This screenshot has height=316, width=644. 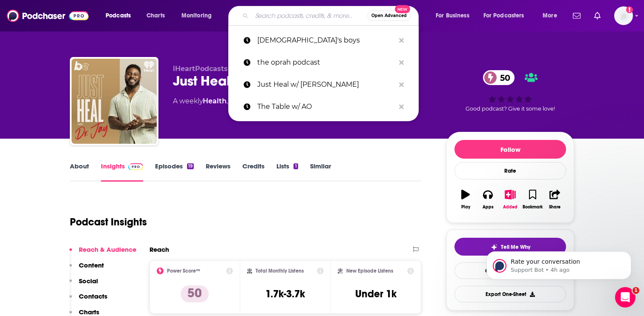 What do you see at coordinates (630, 10) in the screenshot?
I see `svg: Email not verified` at bounding box center [630, 10].